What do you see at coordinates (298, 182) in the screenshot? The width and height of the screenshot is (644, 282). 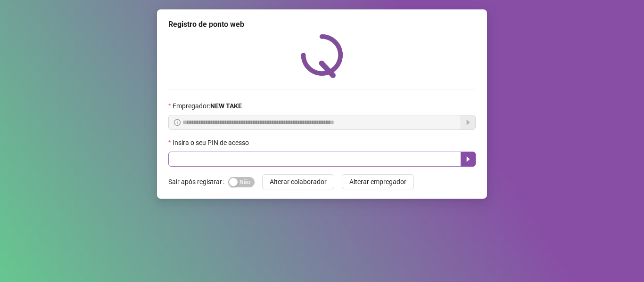 I see `span: Alterar colaborador` at bounding box center [298, 182].